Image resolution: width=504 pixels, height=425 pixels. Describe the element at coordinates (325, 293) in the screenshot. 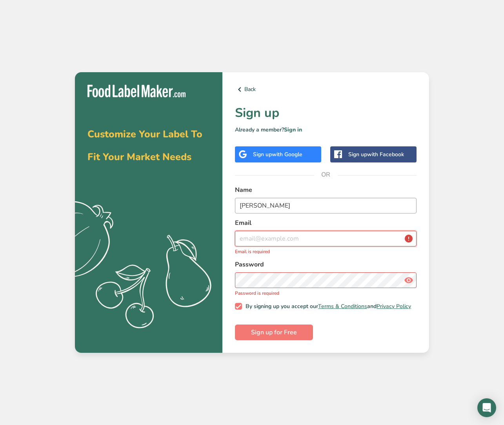

I see `p: Password is required` at that location.